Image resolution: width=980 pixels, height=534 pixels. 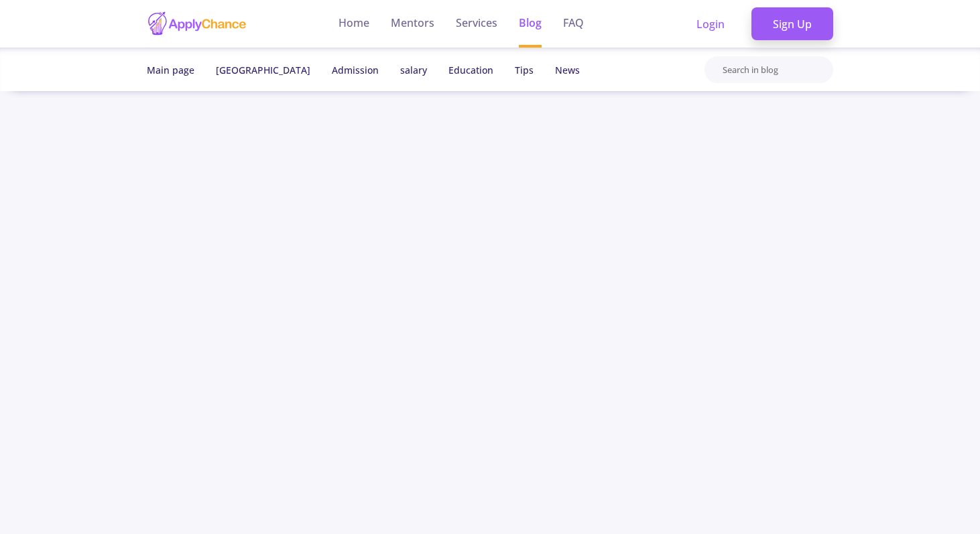 I want to click on span: Main page, so click(x=170, y=70).